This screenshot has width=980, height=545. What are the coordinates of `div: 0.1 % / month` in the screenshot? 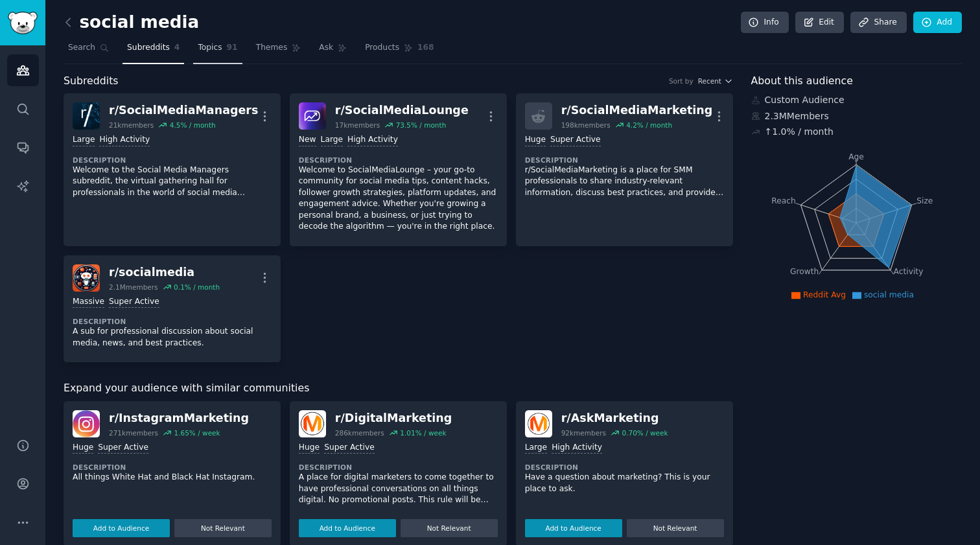 It's located at (196, 287).